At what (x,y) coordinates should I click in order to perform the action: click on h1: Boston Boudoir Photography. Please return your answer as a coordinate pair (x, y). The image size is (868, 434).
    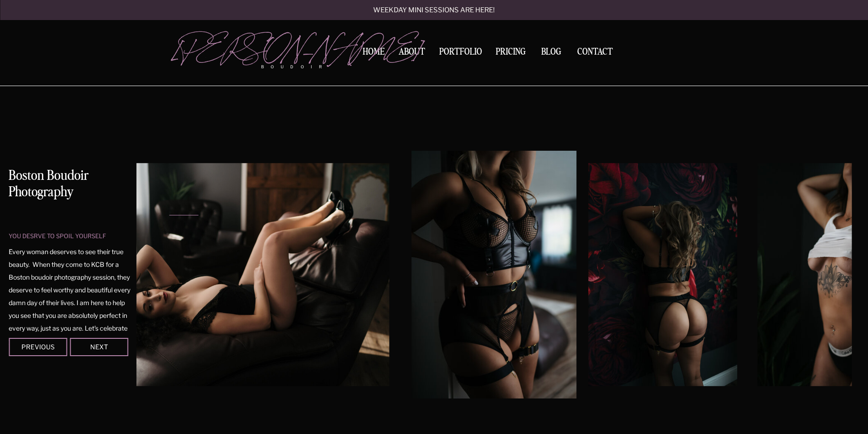
    Looking at the image, I should click on (69, 185).